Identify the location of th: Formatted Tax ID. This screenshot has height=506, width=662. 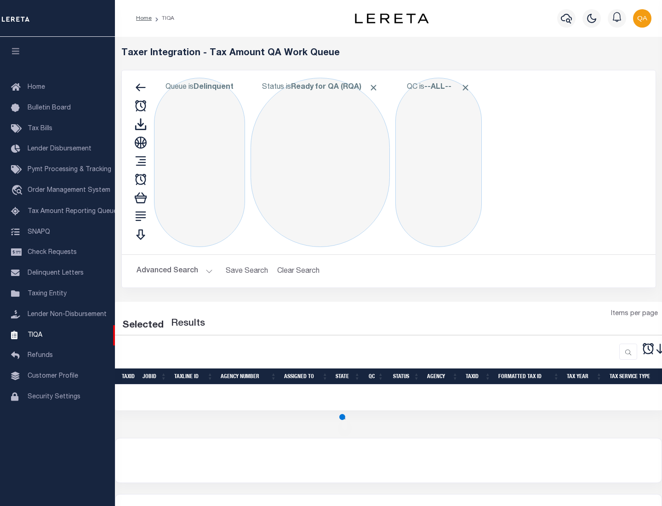
(529, 376).